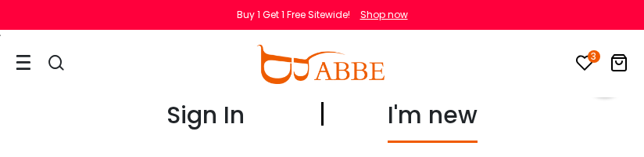 This screenshot has width=644, height=157. I want to click on a: Shop now, so click(380, 14).